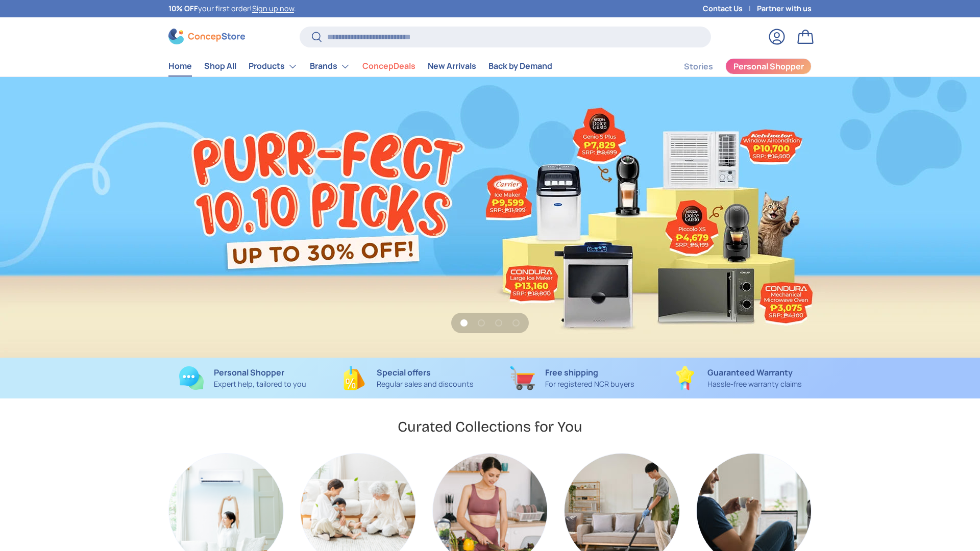 This screenshot has height=551, width=980. What do you see at coordinates (220, 65) in the screenshot?
I see `a: Shop All` at bounding box center [220, 65].